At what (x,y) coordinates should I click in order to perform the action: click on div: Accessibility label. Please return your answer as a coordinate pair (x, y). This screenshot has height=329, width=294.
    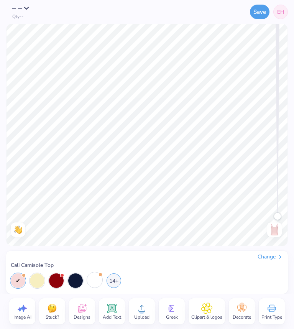
    Looking at the image, I should click on (278, 216).